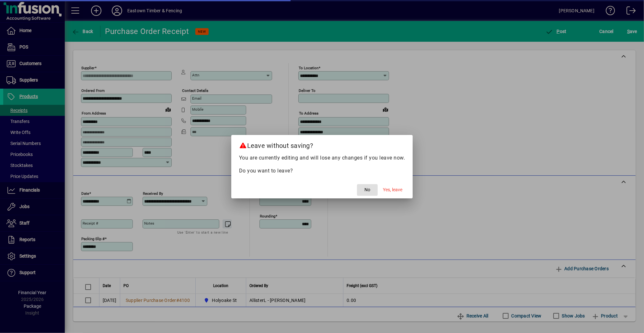 The width and height of the screenshot is (644, 333). I want to click on p: Do you want to leave?, so click(322, 171).